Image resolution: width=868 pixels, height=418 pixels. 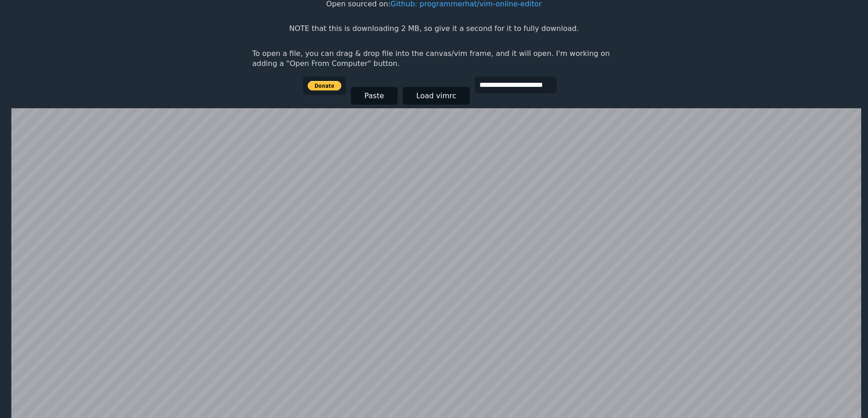 What do you see at coordinates (434, 59) in the screenshot?
I see `p: To open a file, you can drag & drop file into the canvas/vim frame, and it will open. I'm working...` at bounding box center [434, 59].